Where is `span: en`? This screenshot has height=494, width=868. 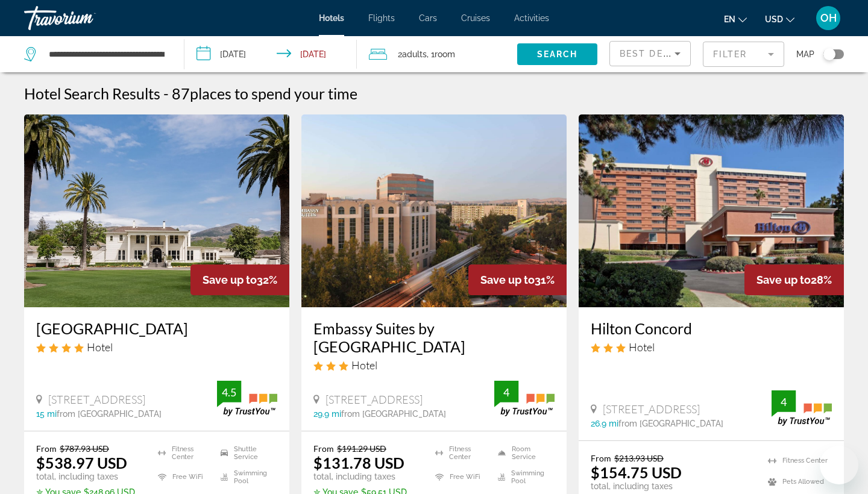
span: en is located at coordinates (730, 20).